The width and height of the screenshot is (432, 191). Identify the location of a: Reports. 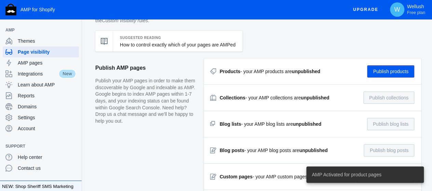
(41, 96).